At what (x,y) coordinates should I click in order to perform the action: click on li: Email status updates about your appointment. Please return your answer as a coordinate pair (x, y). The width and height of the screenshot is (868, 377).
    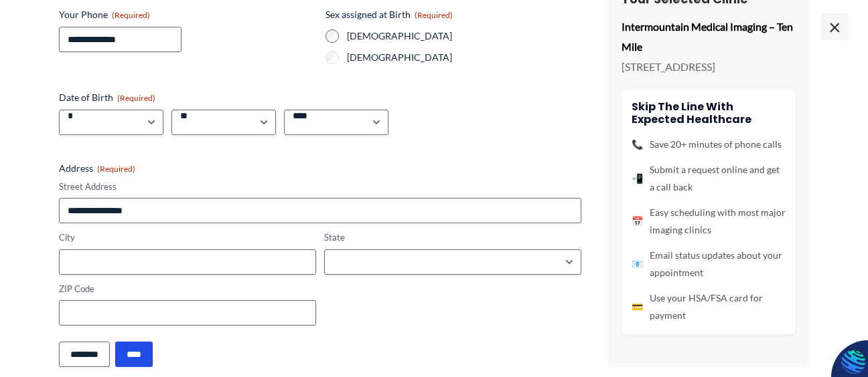
    Looking at the image, I should click on (708, 264).